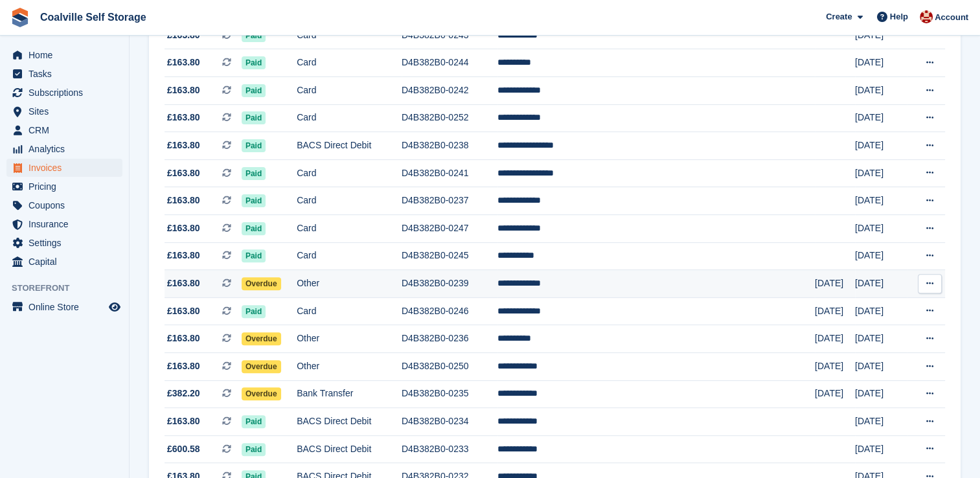 This screenshot has width=980, height=478. I want to click on span: Online Store, so click(67, 307).